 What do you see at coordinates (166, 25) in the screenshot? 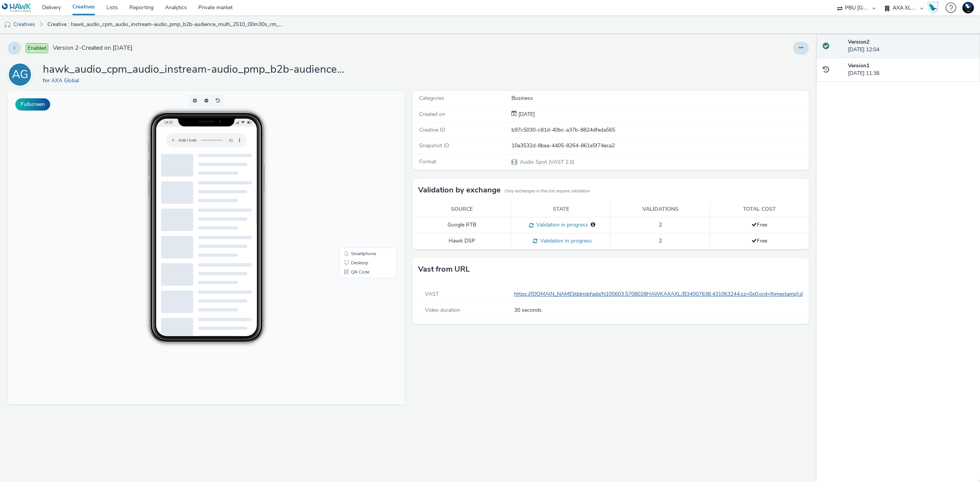
I see `a: Creative : hawk_audio_cpm_audio_instream-audio_pmp_b2b-audience_multi_2510_00m30s_rm_en_awareness...` at bounding box center [166, 25].